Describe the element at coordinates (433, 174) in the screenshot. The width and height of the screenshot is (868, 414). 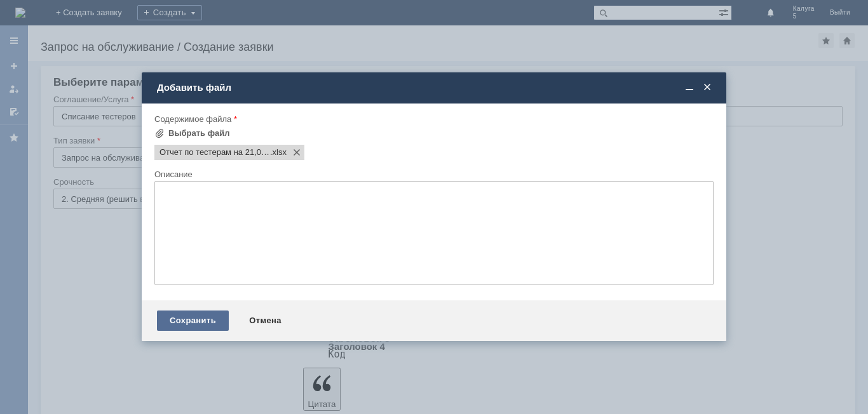
I see `div: Описание` at that location.